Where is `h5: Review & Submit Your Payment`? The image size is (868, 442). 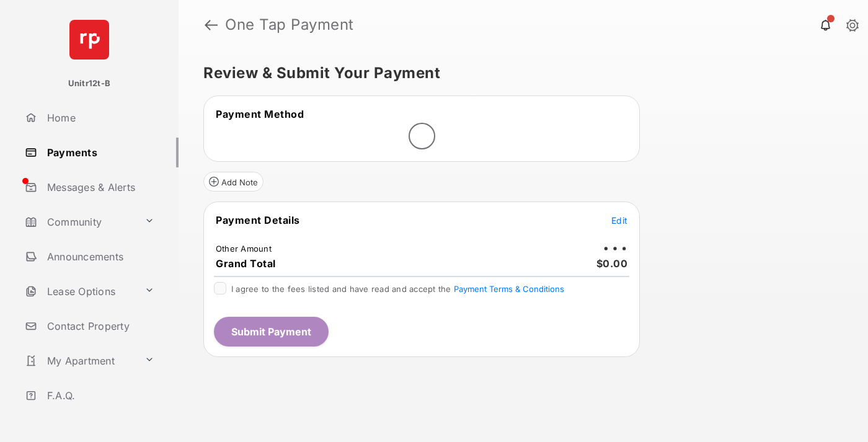 h5: Review & Submit Your Payment is located at coordinates (518, 73).